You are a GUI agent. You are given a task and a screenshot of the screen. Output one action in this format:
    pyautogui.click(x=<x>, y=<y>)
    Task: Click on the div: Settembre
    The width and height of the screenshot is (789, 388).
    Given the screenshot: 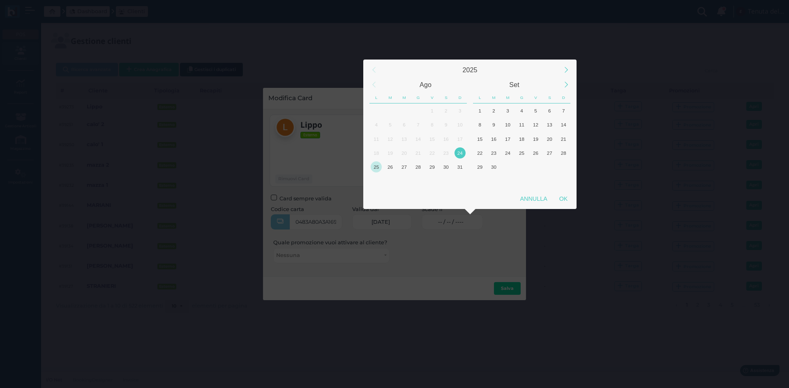 What is the action you would take?
    pyautogui.click(x=514, y=85)
    